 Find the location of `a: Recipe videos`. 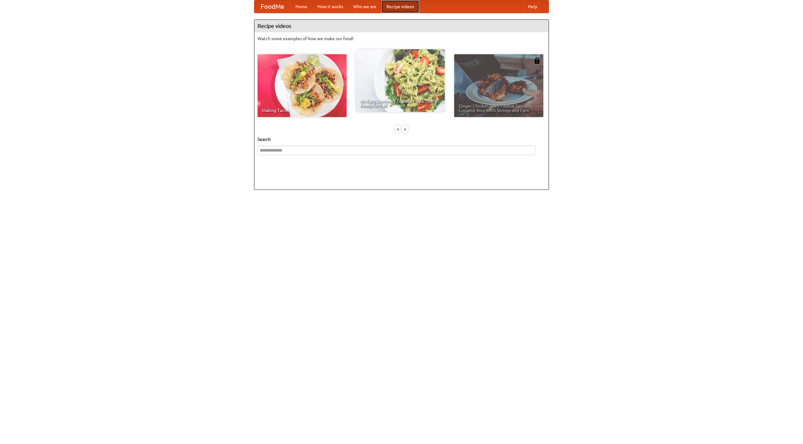

a: Recipe videos is located at coordinates (400, 7).